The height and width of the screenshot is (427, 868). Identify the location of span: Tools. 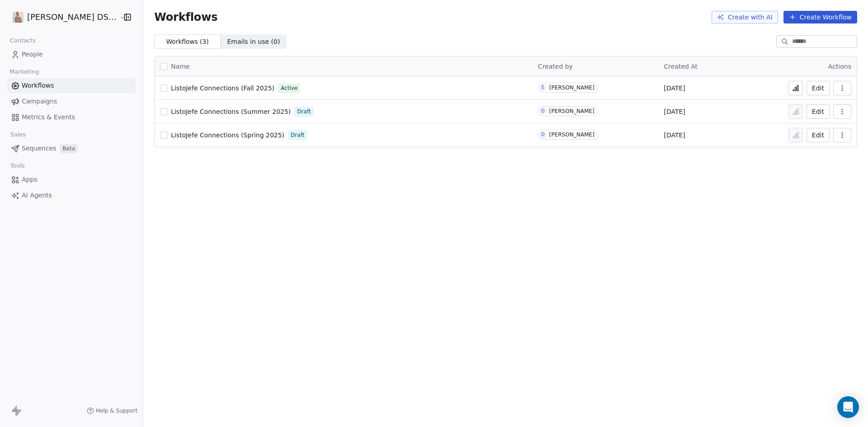
(17, 166).